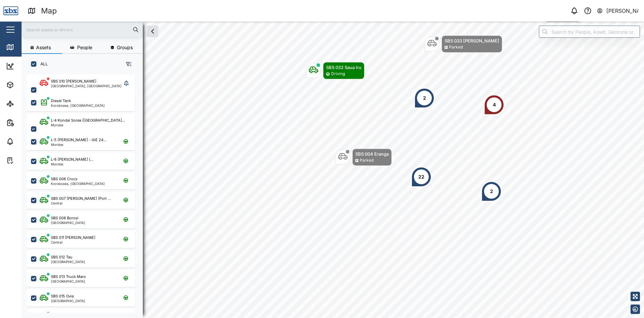  Describe the element at coordinates (344, 67) in the screenshot. I see `div: SBS 032 Saua Iru` at that location.